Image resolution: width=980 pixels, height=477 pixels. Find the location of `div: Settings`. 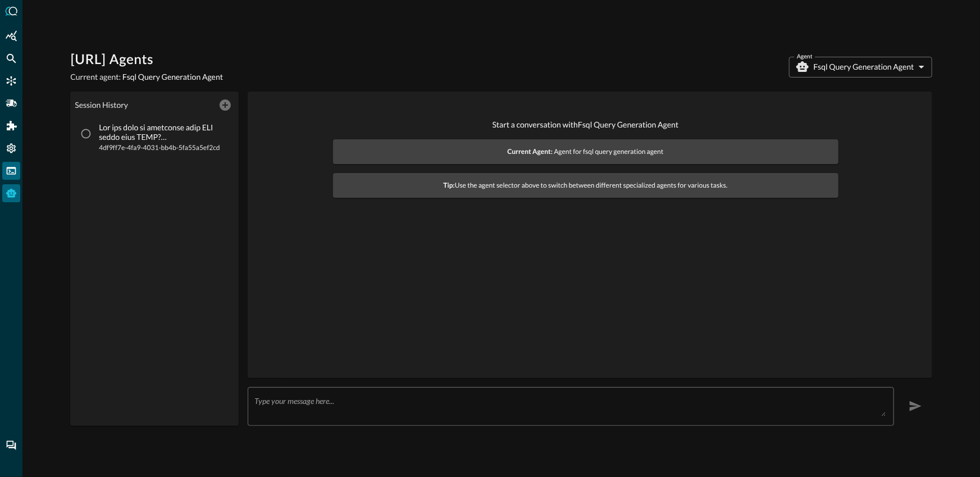

div: Settings is located at coordinates (11, 148).